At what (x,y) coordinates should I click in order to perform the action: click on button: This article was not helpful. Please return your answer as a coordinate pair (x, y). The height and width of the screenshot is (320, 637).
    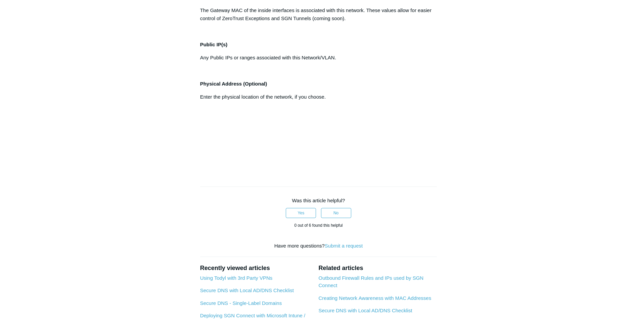
    Looking at the image, I should click on (336, 213).